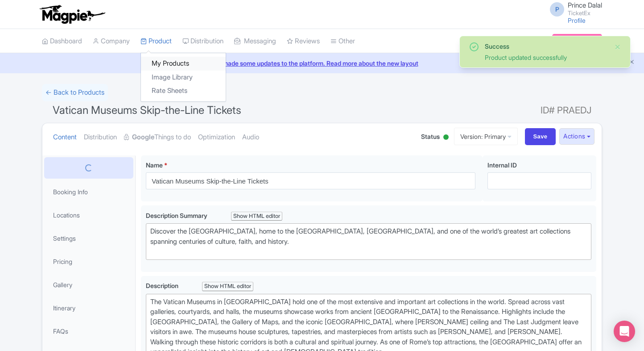 The height and width of the screenshot is (351, 644). What do you see at coordinates (184, 90) in the screenshot?
I see `a: Rate Sheets` at bounding box center [184, 90].